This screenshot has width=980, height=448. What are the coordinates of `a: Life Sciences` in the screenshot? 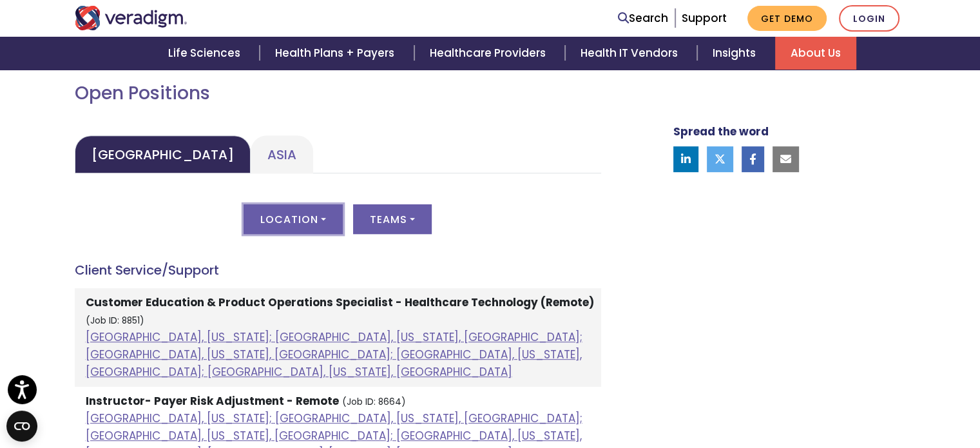 It's located at (206, 53).